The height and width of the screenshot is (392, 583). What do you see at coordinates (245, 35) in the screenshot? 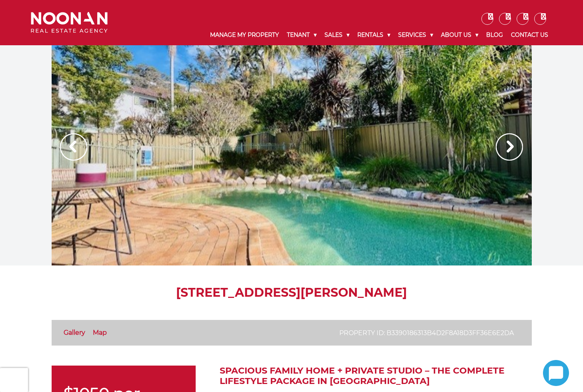
I see `a: Manage My Property` at bounding box center [245, 35].